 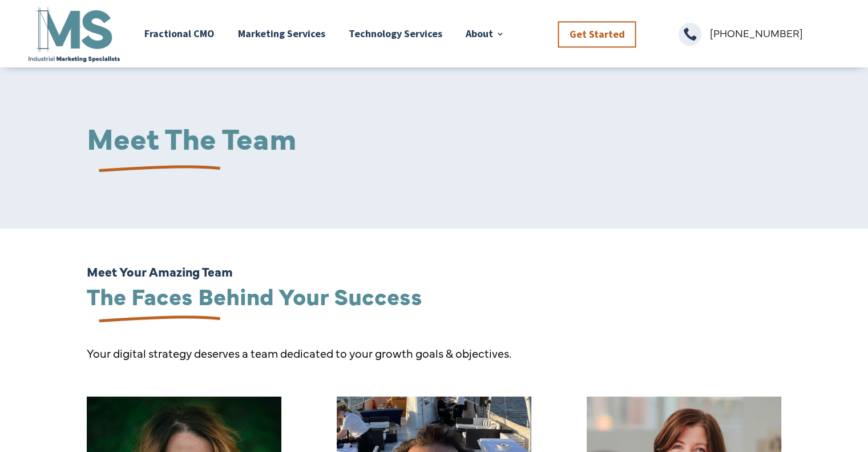 I want to click on a: Get Started, so click(x=597, y=34).